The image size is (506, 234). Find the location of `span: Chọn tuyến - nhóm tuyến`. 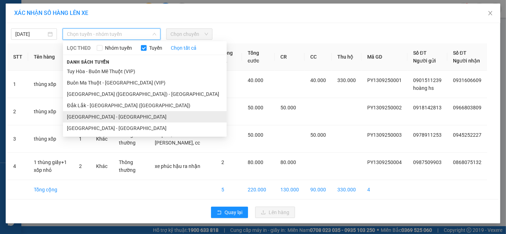

span: Chọn tuyến - nhóm tuyến is located at coordinates (111, 34).